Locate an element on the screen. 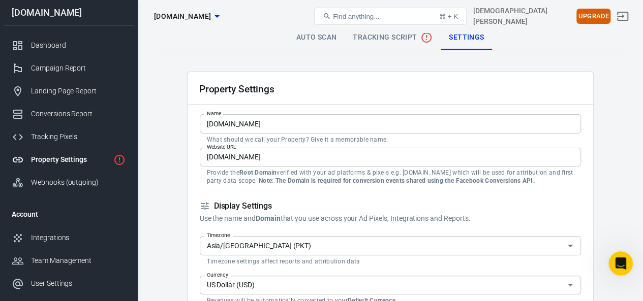  input: Your Website Name is located at coordinates (390, 123).